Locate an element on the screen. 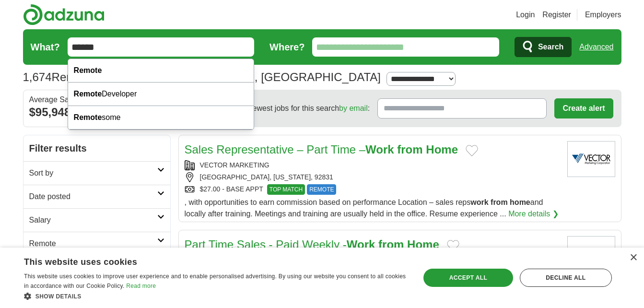 Image resolution: width=644 pixels, height=308 pixels. span: Receive the newest jobs for this search : is located at coordinates (288, 109).